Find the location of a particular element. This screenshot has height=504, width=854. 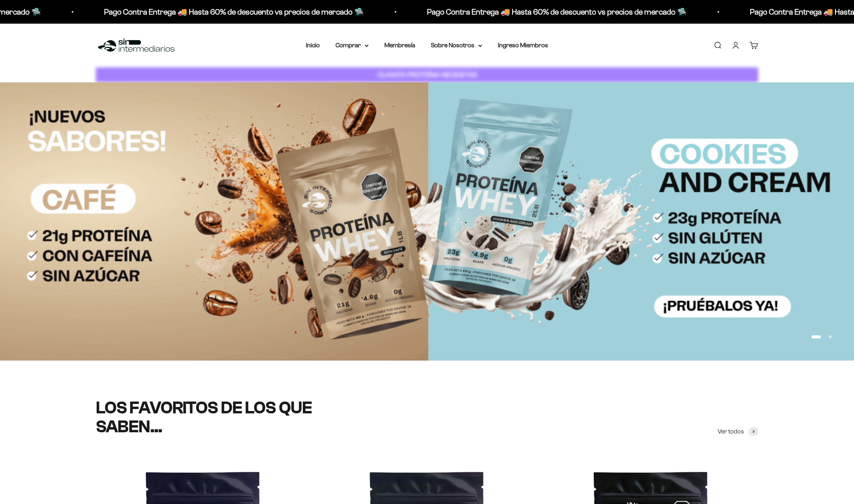

a: Inicio is located at coordinates (313, 45).